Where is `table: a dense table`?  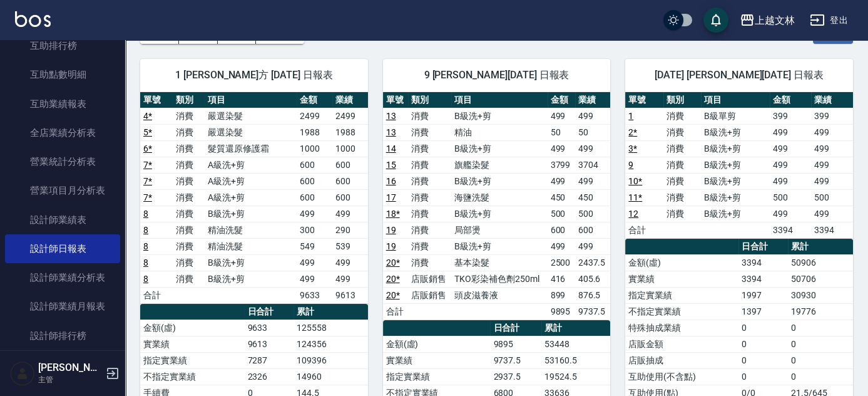 table: a dense table is located at coordinates (254, 198).